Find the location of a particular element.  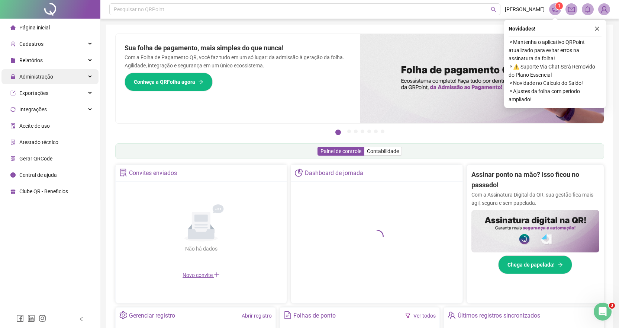

div: Gerenciar registro is located at coordinates (152, 315).